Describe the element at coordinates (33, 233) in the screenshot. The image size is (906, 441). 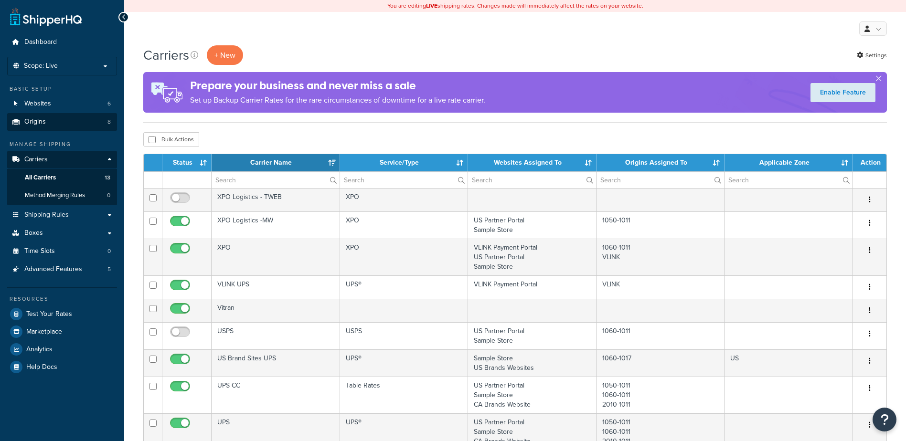
I see `span: Boxes` at that location.